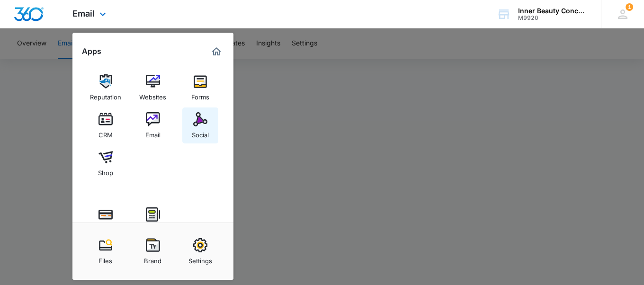  Describe the element at coordinates (105, 132) in the screenshot. I see `div: CRM` at that location.